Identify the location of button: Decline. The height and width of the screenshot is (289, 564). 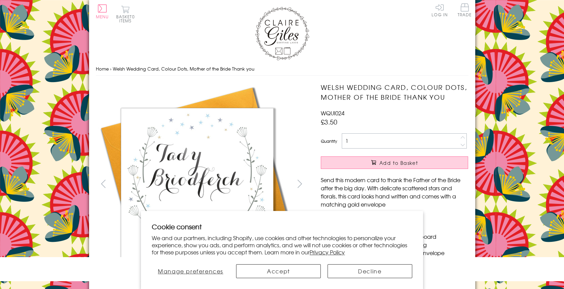
(370, 271).